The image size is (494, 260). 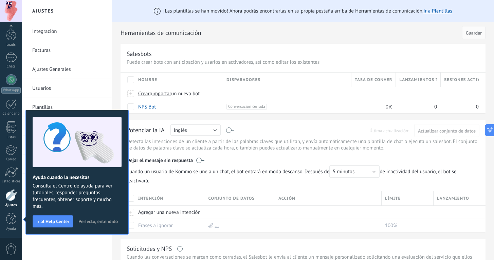 What do you see at coordinates (290, 33) in the screenshot?
I see `h2: Herramientas de comunicación` at bounding box center [290, 33].